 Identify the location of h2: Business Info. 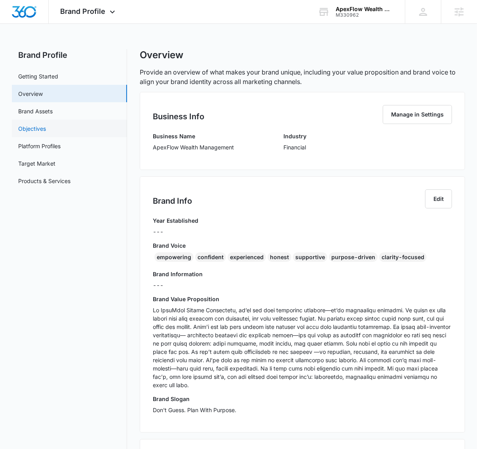
(179, 116).